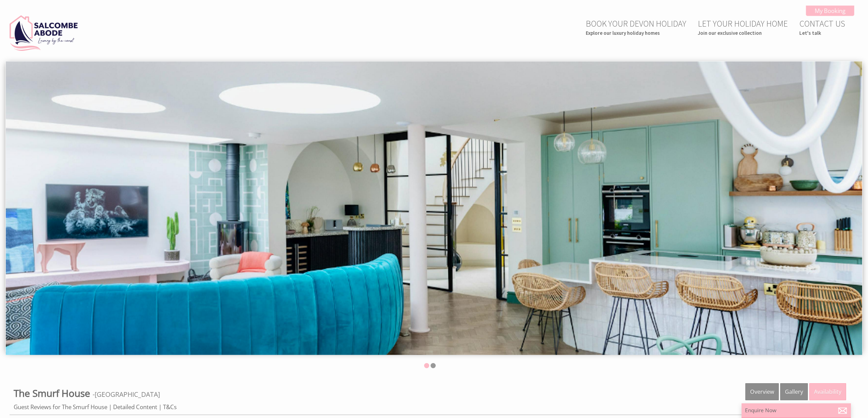 The width and height of the screenshot is (868, 418). What do you see at coordinates (822, 27) in the screenshot?
I see `a: CONTACT USLet's talk` at bounding box center [822, 27].